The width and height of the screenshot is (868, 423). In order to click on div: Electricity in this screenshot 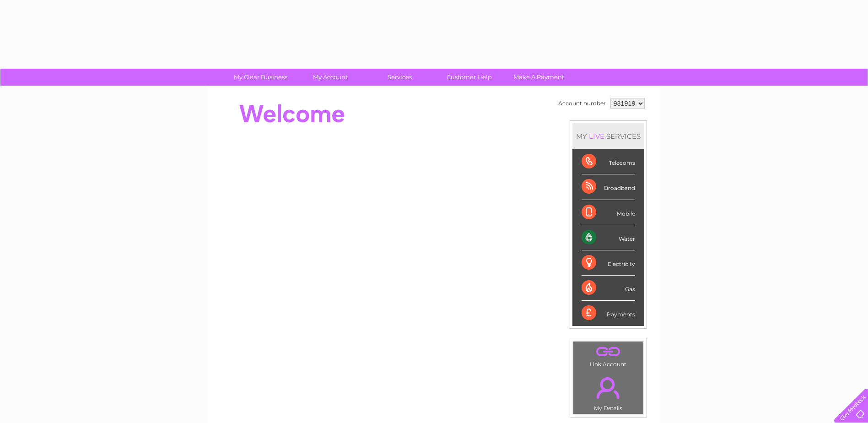, I will do `click(608, 263)`.